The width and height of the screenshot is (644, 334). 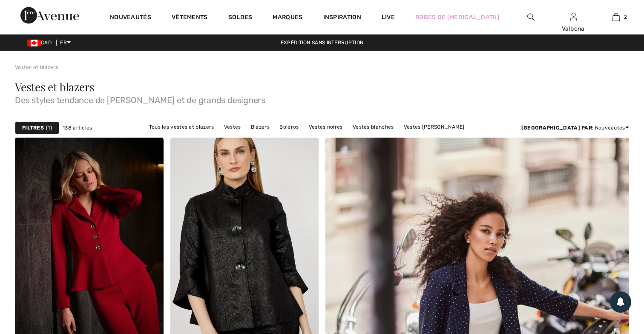 What do you see at coordinates (342, 18) in the screenshot?
I see `span: Inspiration` at bounding box center [342, 18].